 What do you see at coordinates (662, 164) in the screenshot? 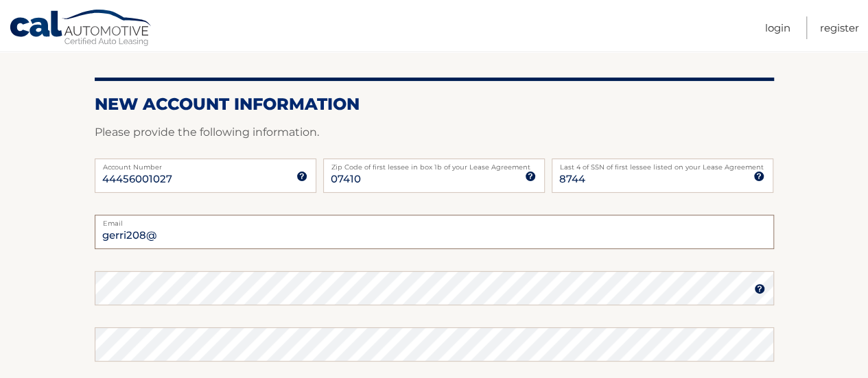
I see `label: Last 4 of SSN of first lessee listed on your Lease Agreement` at bounding box center [662, 164].